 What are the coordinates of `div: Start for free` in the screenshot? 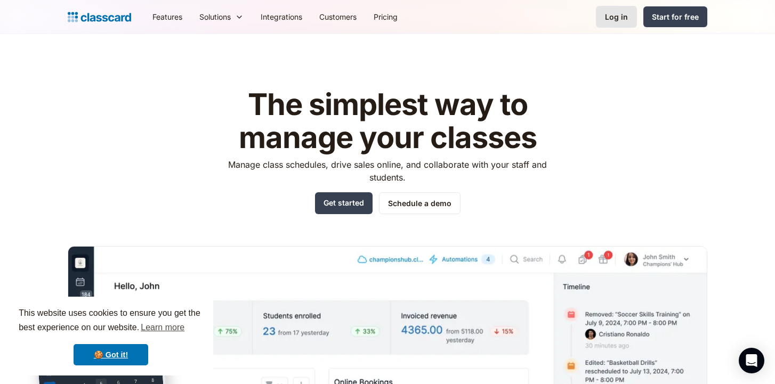 It's located at (675, 17).